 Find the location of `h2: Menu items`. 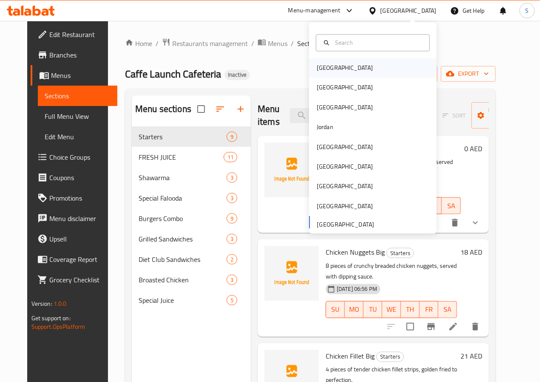

h2: Menu items is located at coordinates (269, 115).